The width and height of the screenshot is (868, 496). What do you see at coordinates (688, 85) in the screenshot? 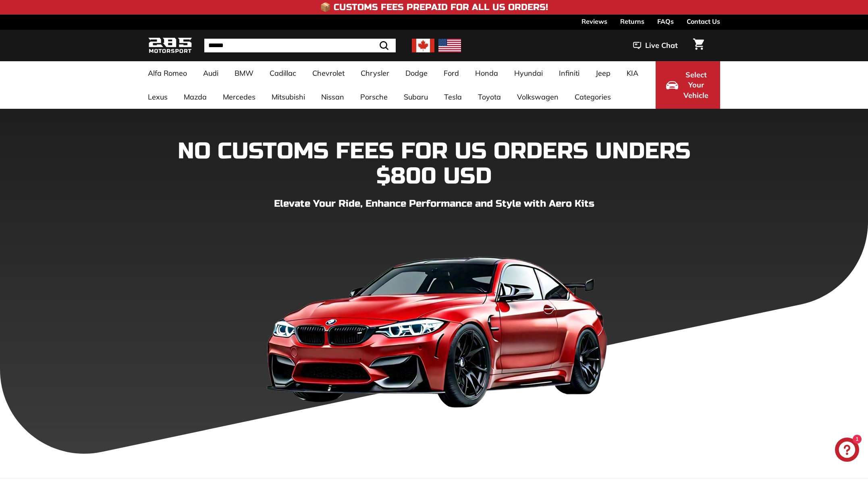
I see `button: Select Your Vehicle` at bounding box center [688, 85].